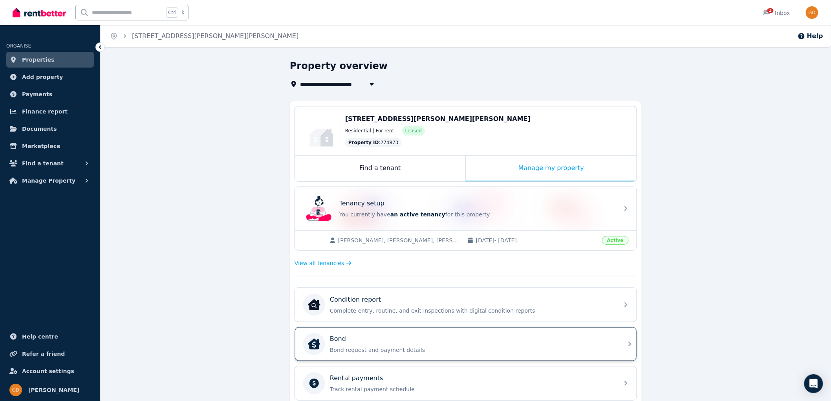  What do you see at coordinates (50, 337) in the screenshot?
I see `a: Help centre` at bounding box center [50, 337].